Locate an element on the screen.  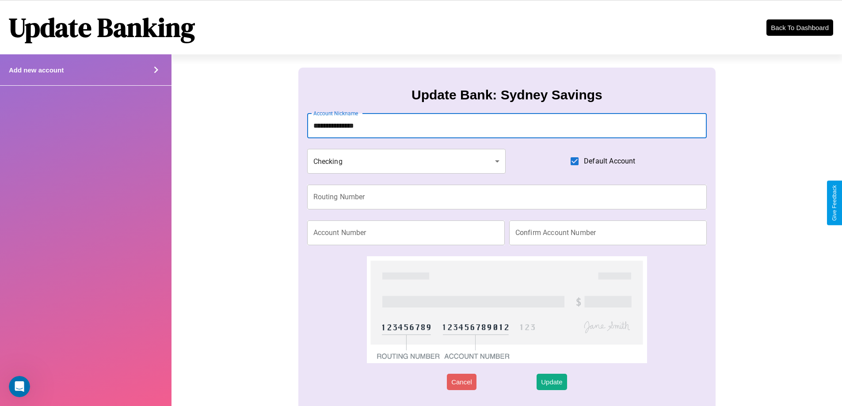
button: Update is located at coordinates (551, 382).